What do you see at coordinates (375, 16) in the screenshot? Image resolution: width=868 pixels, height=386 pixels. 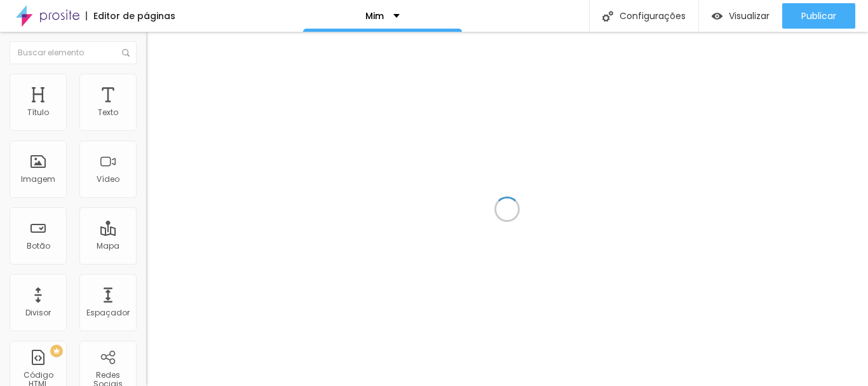 I see `p: Mim` at bounding box center [375, 16].